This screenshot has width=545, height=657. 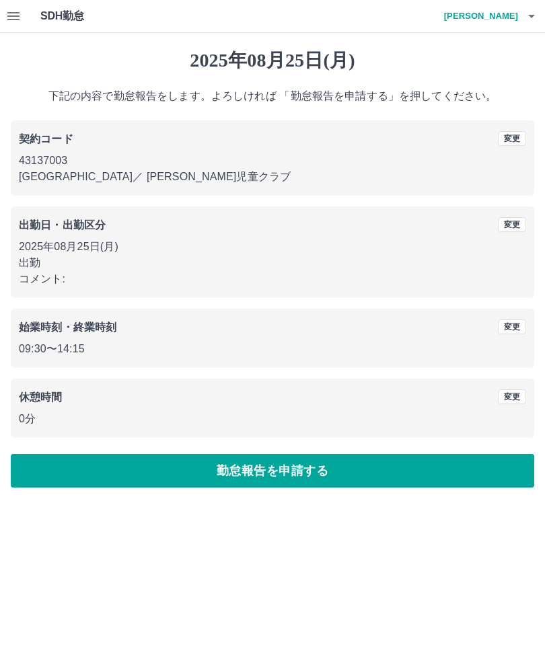 I want to click on b: 出勤日・出勤区分, so click(x=62, y=225).